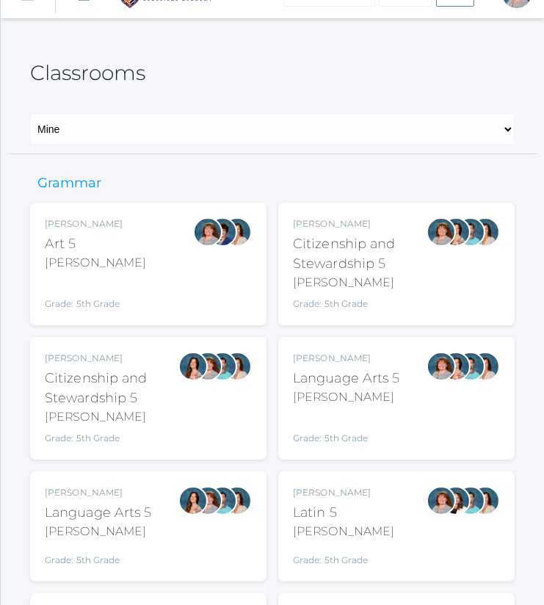 Image resolution: width=544 pixels, height=605 pixels. Describe the element at coordinates (223, 232) in the screenshot. I see `div: Carolyn Sugimoto` at that location.